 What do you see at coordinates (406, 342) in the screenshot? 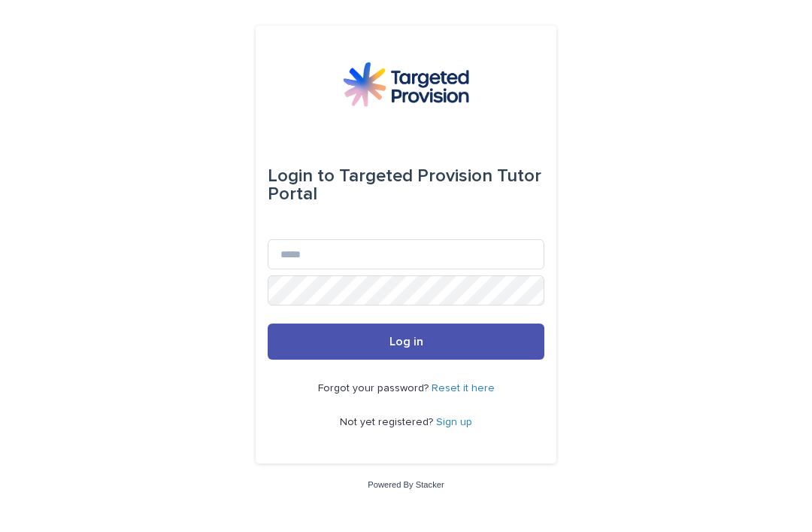
I see `button: Log in` at bounding box center [406, 342].